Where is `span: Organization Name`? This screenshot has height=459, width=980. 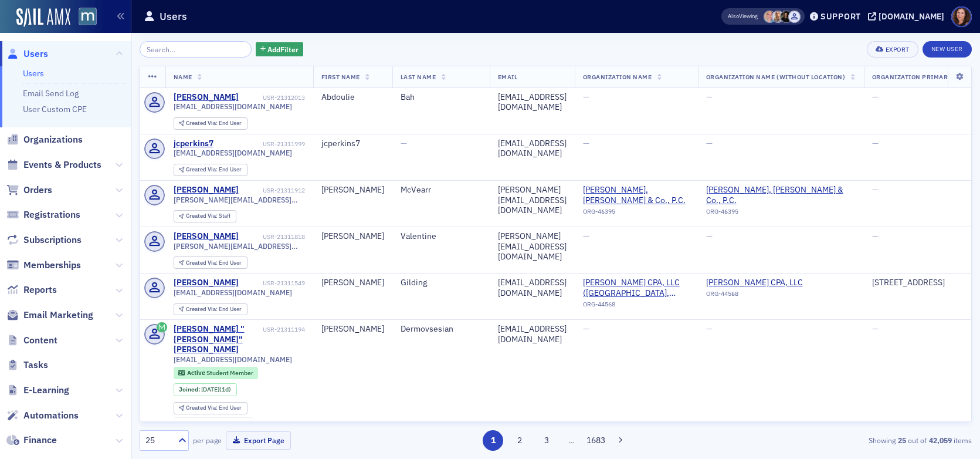
span: Organization Name is located at coordinates (618, 77).